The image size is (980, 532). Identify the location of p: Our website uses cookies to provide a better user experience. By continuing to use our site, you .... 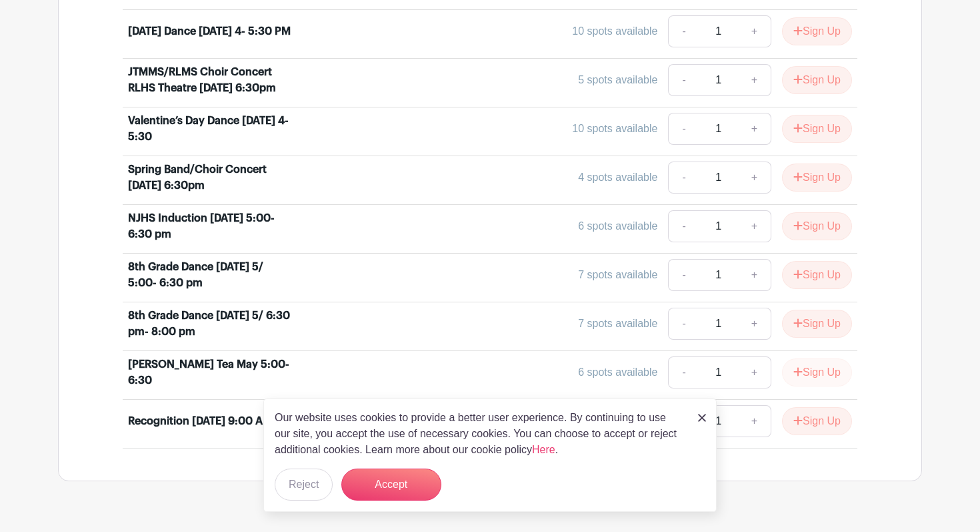
(479, 434).